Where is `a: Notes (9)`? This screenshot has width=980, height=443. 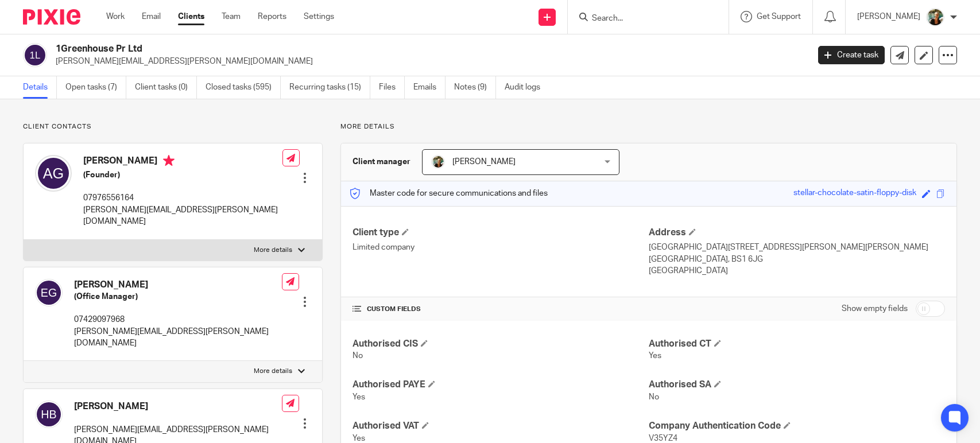 a: Notes (9) is located at coordinates (475, 87).